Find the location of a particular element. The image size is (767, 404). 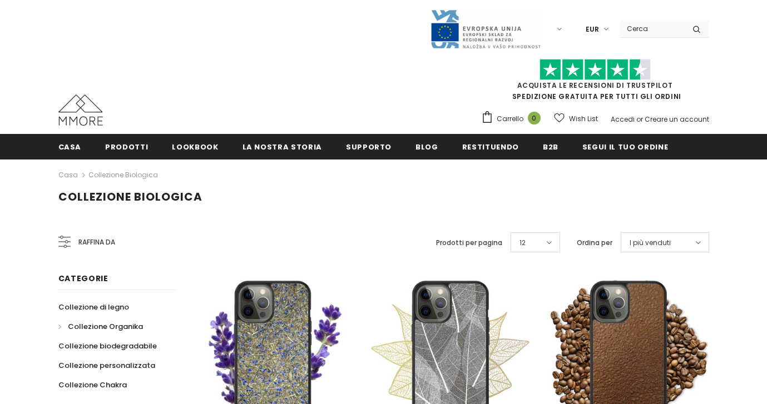

a: Wish List is located at coordinates (575, 118).